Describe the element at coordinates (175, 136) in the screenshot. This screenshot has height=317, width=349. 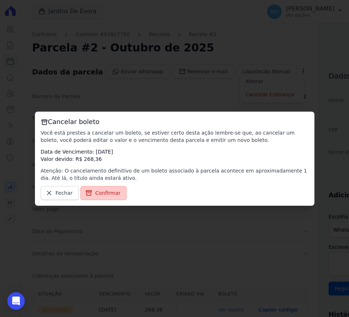
I see `p: Você está prestes a cancelar um boleto, se estiver certo desta ação lembre-se que, ao cancelar um...` at that location.